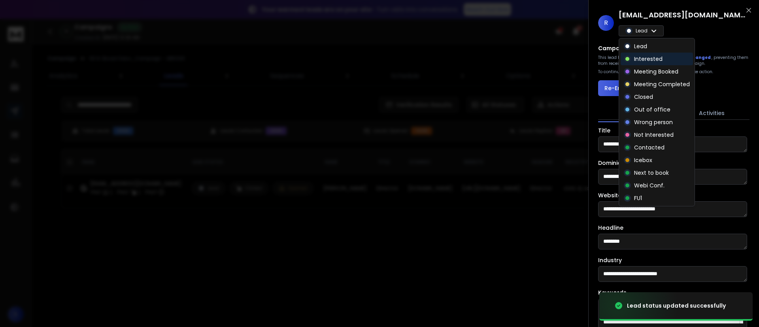  Describe the element at coordinates (638, 198) in the screenshot. I see `p: FU1` at that location.